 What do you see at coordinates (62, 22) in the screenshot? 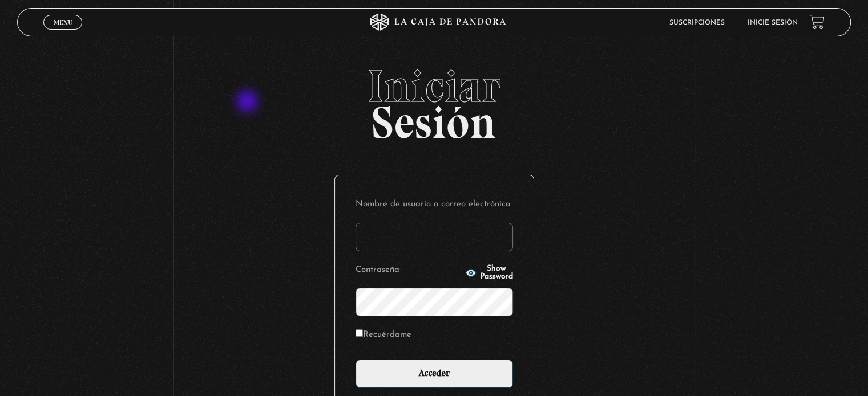
I see `span: Menu` at bounding box center [62, 22].